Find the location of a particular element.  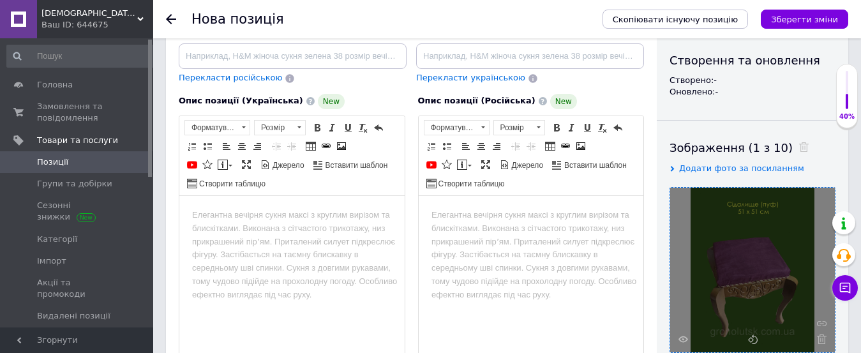

div: Створено: - is located at coordinates (752, 80).